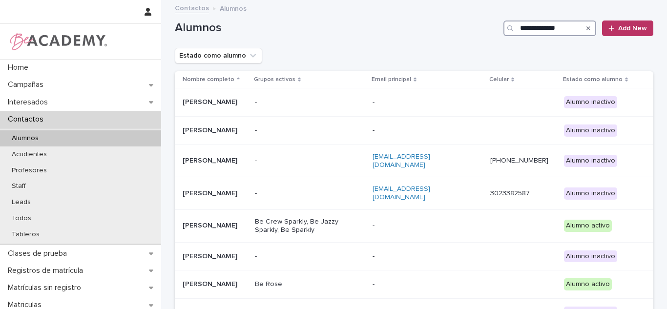 This screenshot has width=667, height=309. I want to click on p: Registros de matrícula, so click(47, 271).